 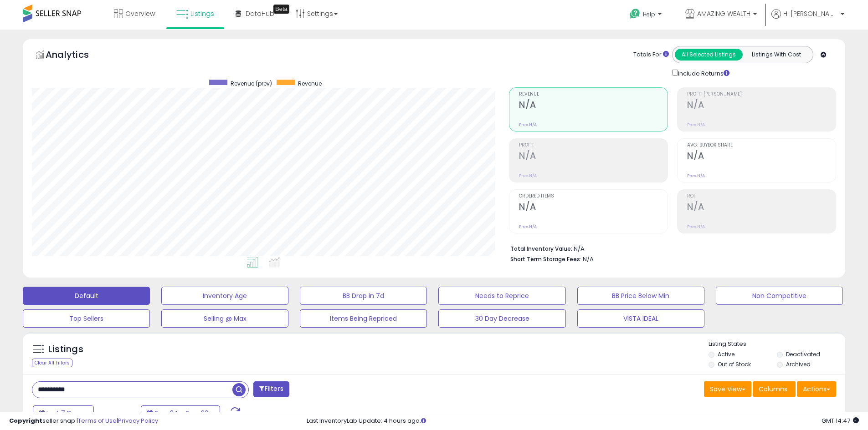 I want to click on span: ROI, so click(x=761, y=196).